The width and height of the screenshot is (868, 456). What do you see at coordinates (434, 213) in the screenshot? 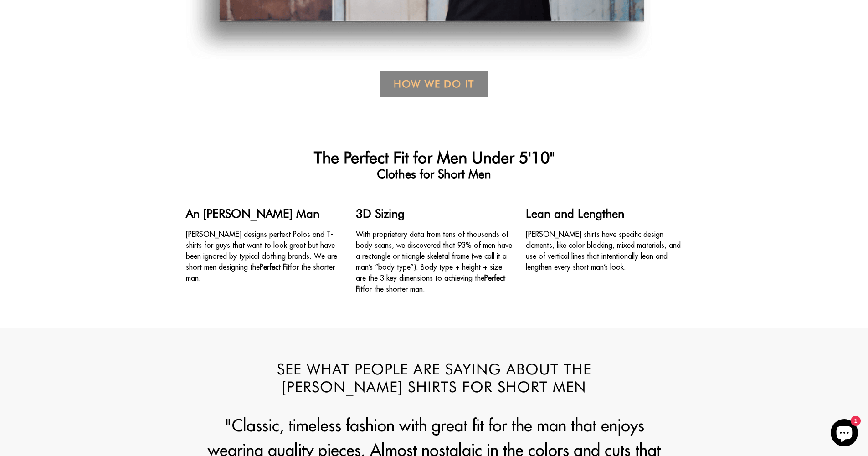
I see `h4: 3D Sizing` at bounding box center [434, 213].